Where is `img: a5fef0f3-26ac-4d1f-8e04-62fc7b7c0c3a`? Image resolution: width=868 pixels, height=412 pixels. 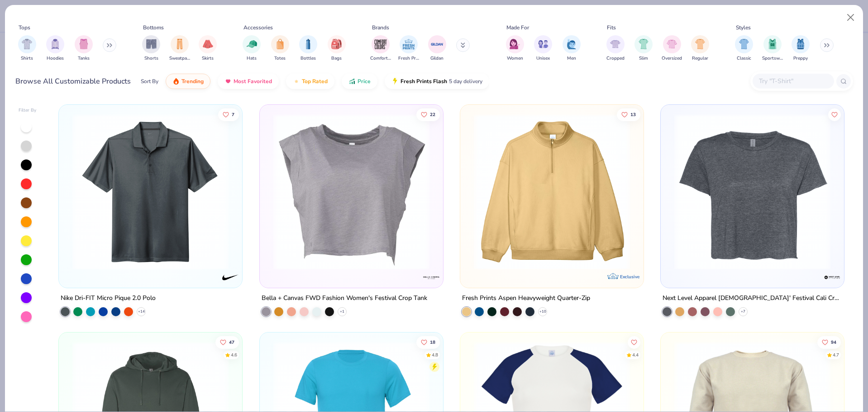 img: a5fef0f3-26ac-4d1f-8e04-62fc7b7c0c3a is located at coordinates (551, 192).